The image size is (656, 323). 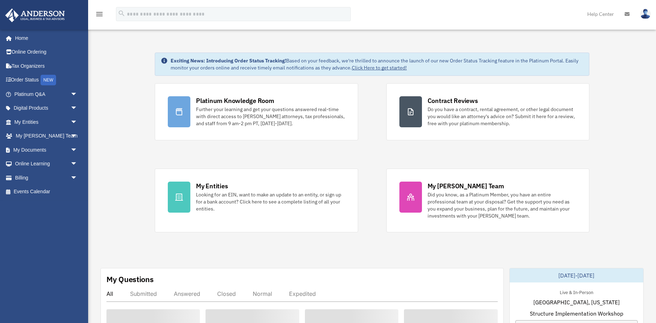 What do you see at coordinates (47, 52) in the screenshot?
I see `a: Online Ordering` at bounding box center [47, 52].